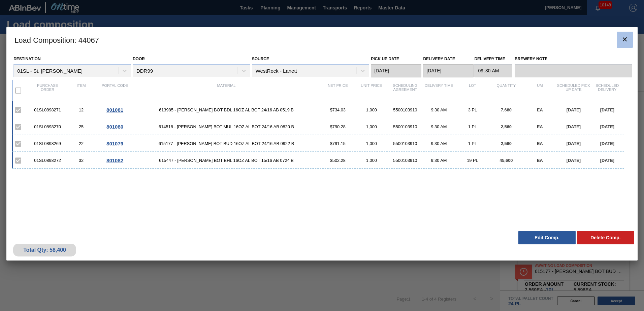  Describe the element at coordinates (506, 91) in the screenshot. I see `div: Quantity` at that location.